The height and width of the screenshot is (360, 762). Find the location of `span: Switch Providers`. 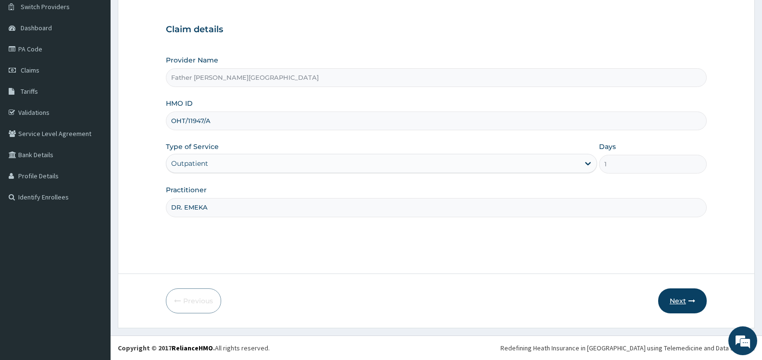

span: Switch Providers is located at coordinates (45, 7).